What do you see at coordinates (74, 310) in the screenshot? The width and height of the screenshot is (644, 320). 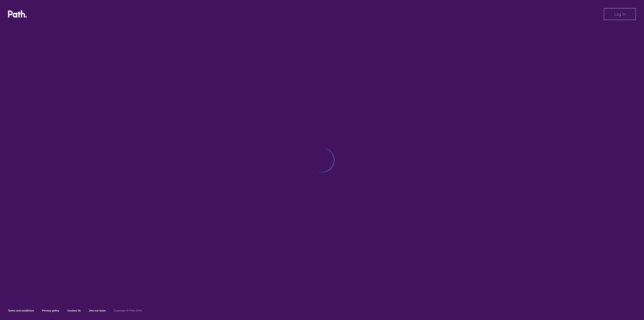 I see `a: Contact Us` at bounding box center [74, 310].